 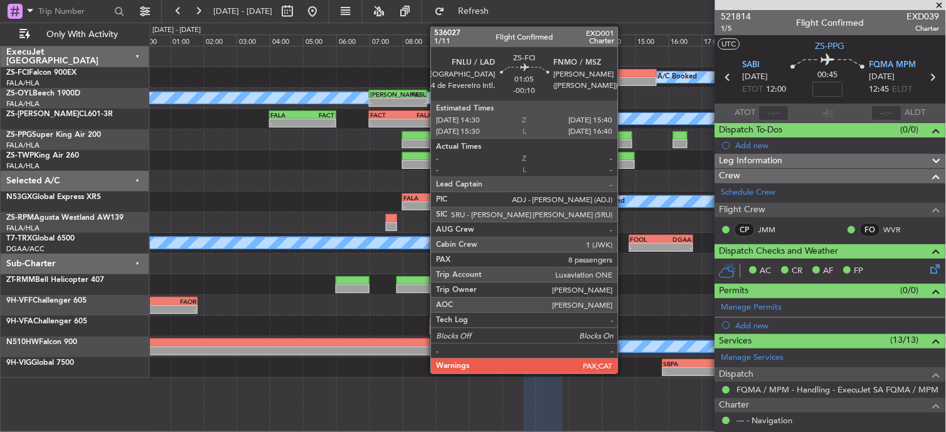 I want to click on span: Services, so click(x=736, y=341).